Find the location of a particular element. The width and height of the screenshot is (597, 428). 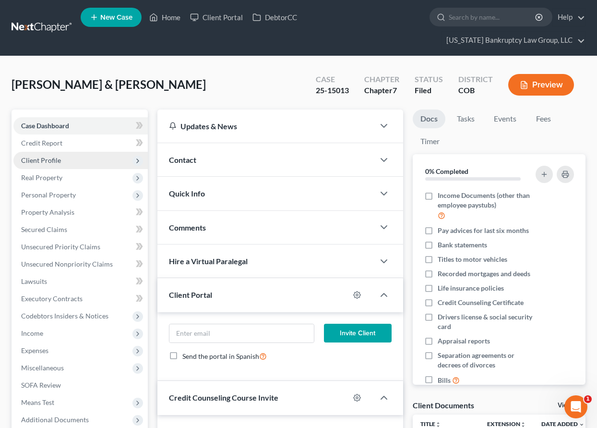

span: SOFA Review is located at coordinates (41, 385).